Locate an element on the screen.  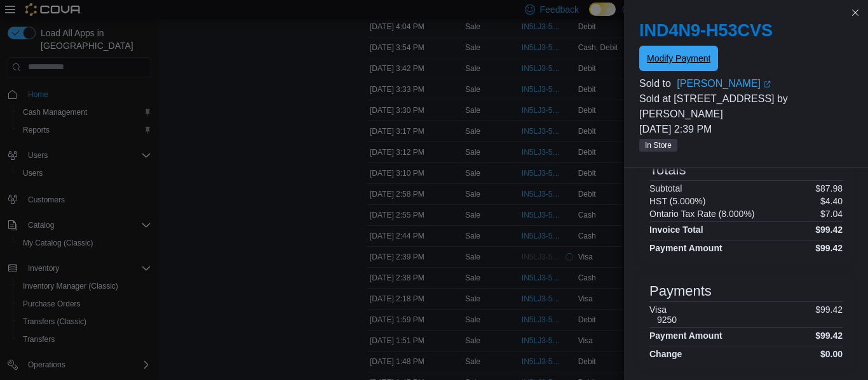
h6: Visa is located at coordinates (663, 310).